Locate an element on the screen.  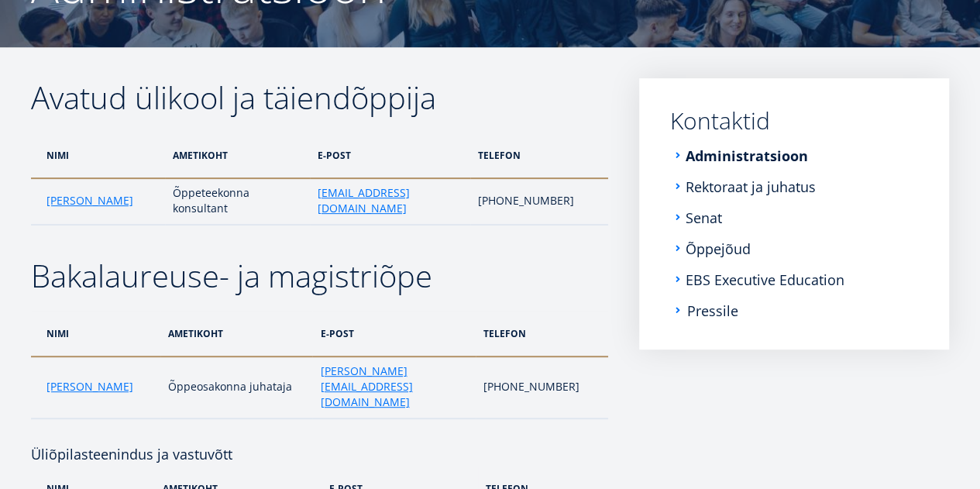
h2: Avatud ülikool ja täiendõppija is located at coordinates (319, 98).